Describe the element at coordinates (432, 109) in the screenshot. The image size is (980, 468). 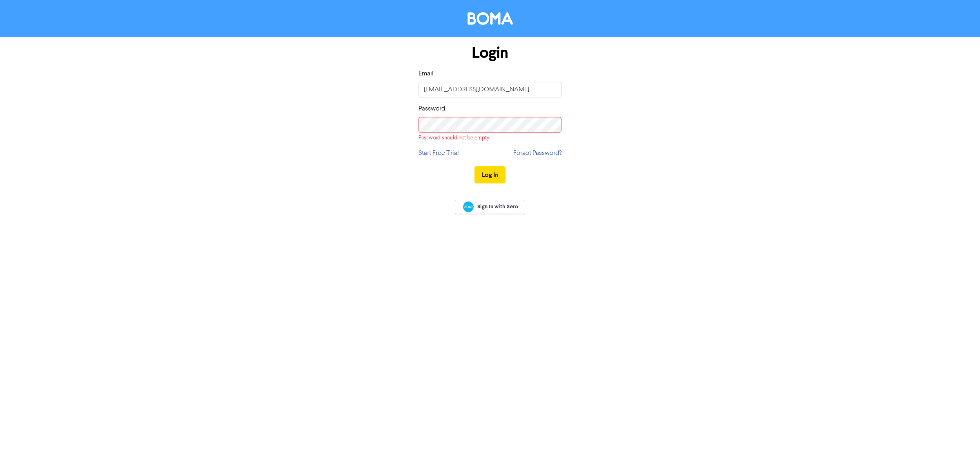
I see `label: Password` at that location.